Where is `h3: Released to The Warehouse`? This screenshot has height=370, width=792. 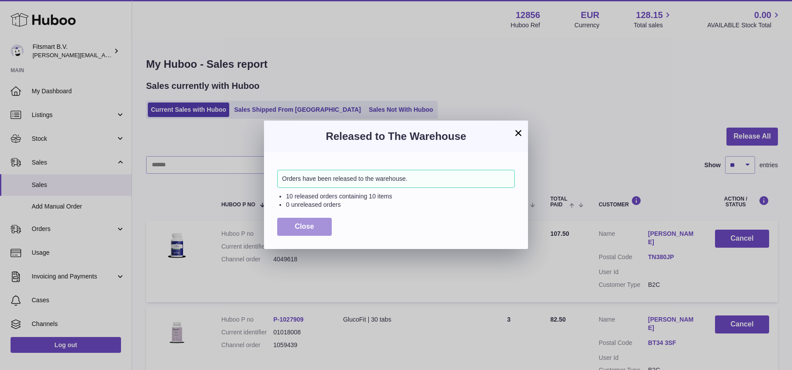
h3: Released to The Warehouse is located at coordinates (396, 136).